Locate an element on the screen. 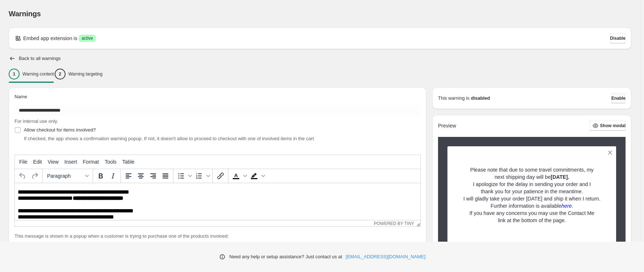 This screenshot has width=644, height=272. button: Redo is located at coordinates (35, 176).